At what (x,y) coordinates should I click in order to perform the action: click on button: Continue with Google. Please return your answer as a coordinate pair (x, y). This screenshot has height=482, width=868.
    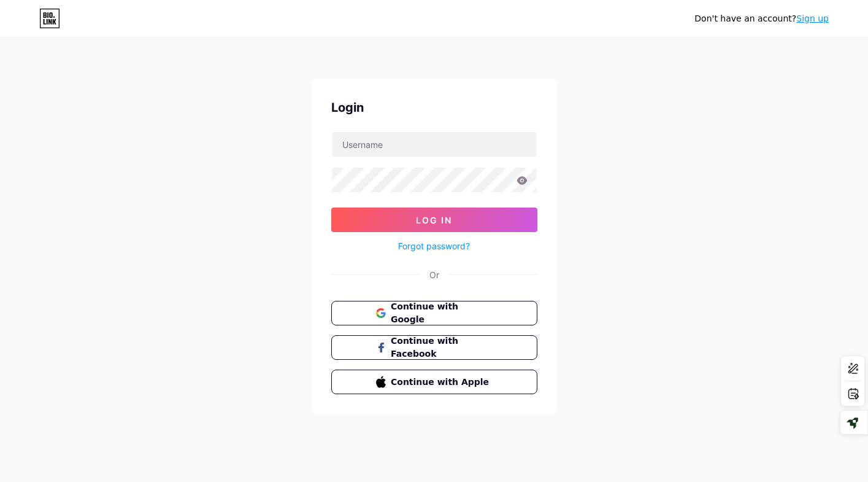
    Looking at the image, I should click on (435, 313).